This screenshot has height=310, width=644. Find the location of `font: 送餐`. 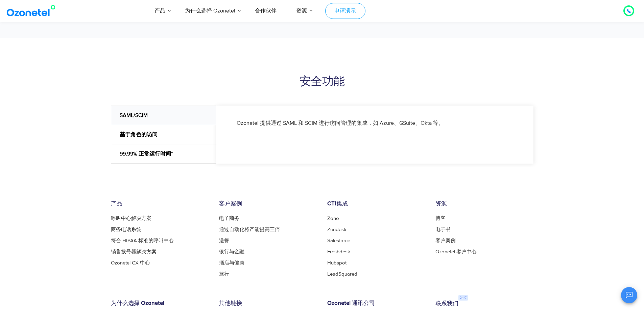

font: 送餐 is located at coordinates (224, 241).